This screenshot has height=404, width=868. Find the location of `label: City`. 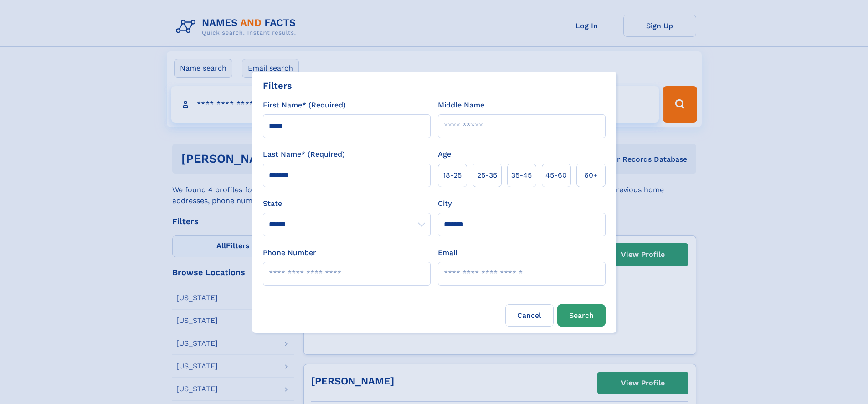

label: City is located at coordinates (445, 203).